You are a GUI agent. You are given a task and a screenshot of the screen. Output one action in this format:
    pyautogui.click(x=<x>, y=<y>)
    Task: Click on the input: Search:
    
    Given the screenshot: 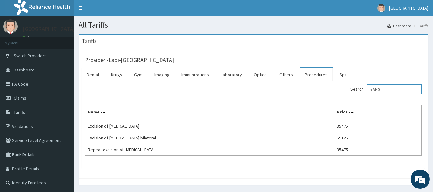 What is the action you would take?
    pyautogui.click(x=394, y=89)
    